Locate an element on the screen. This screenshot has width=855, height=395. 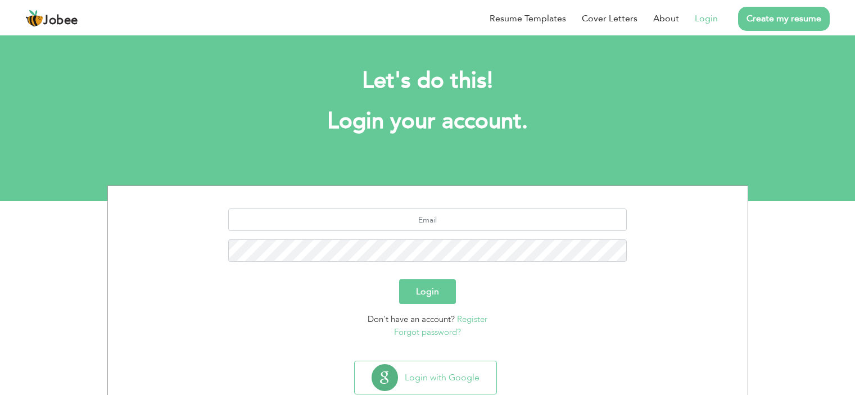
h1: Login your account. is located at coordinates (428, 121).